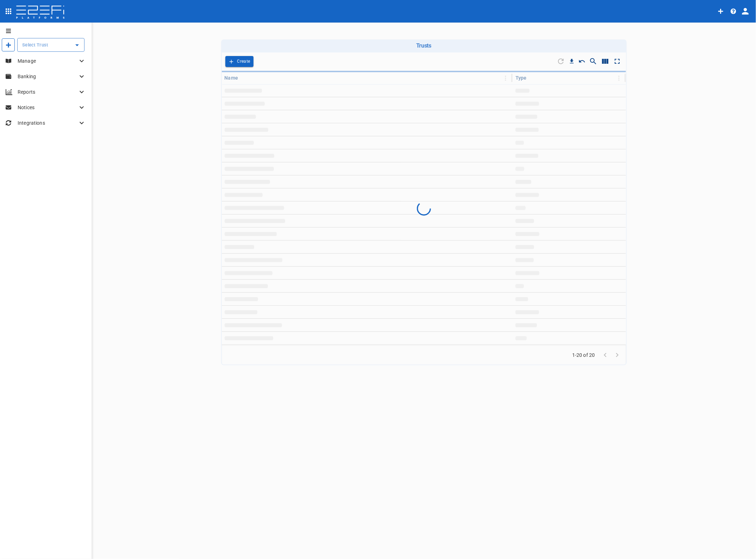 The image size is (756, 559). I want to click on span: Quick create, so click(9, 45).